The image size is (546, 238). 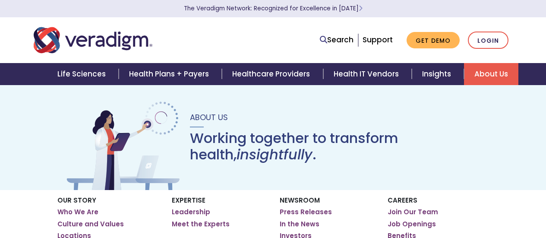 I want to click on a: Join Our Team, so click(x=413, y=212).